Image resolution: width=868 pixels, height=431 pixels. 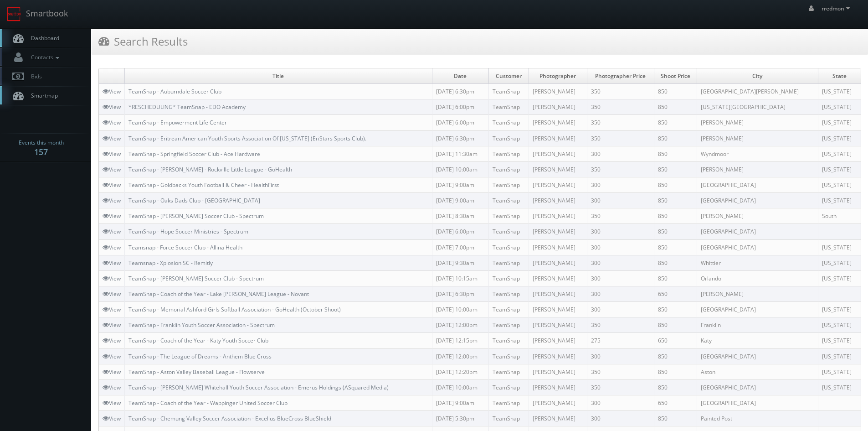 What do you see at coordinates (758, 263) in the screenshot?
I see `td: Whittier` at bounding box center [758, 263].